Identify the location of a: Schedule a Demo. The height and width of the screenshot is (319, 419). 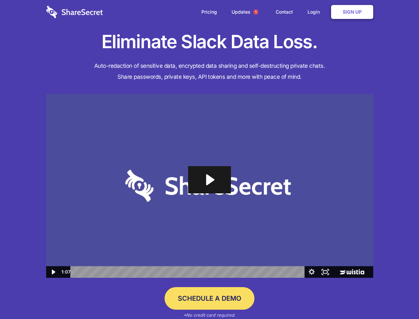
(209, 298).